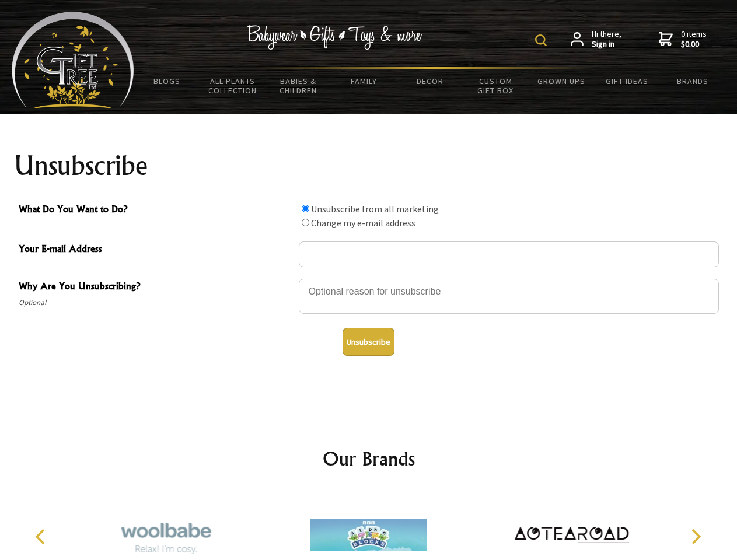 This screenshot has width=737, height=560. Describe the element at coordinates (42, 537) in the screenshot. I see `button: Previous` at that location.